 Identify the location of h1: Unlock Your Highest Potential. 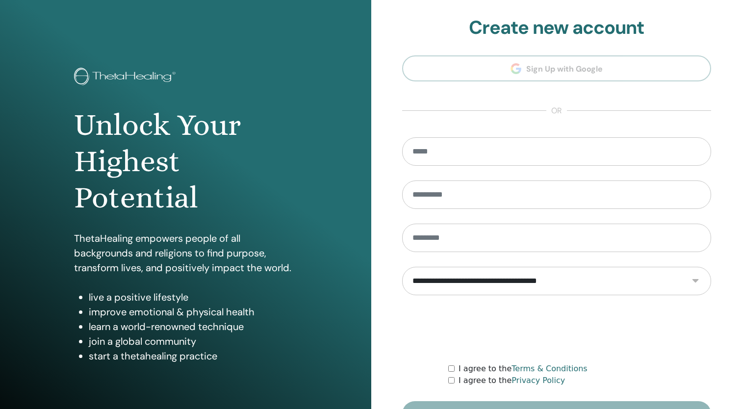
(185, 161).